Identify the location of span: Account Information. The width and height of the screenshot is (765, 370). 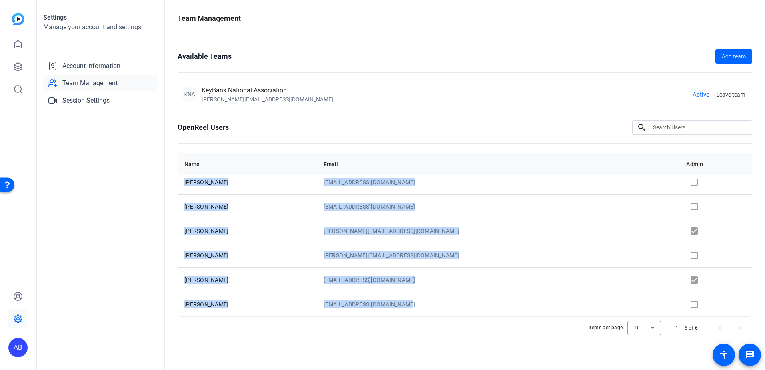
(91, 66).